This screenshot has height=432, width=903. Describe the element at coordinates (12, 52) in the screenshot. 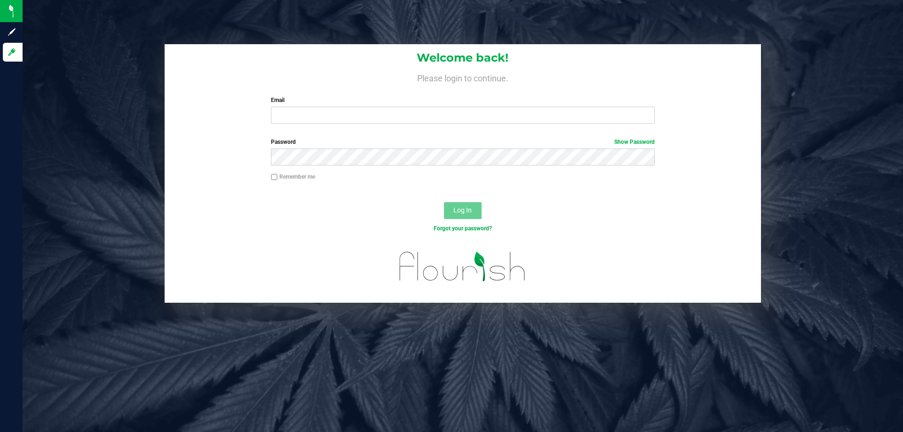

I see `inline-svg: Log in` at that location.